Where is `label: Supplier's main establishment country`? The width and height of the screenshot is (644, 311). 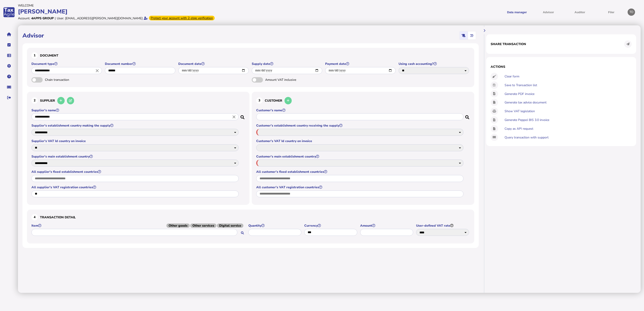 label: Supplier's main establishment country is located at coordinates (136, 156).